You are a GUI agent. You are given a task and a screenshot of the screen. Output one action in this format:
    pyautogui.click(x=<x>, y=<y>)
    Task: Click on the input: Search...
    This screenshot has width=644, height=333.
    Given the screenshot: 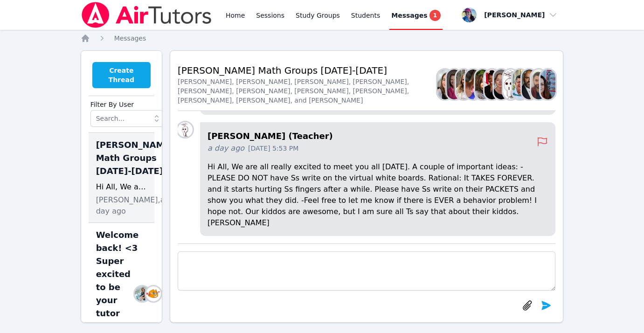 What is the action you would take?
    pyautogui.click(x=127, y=118)
    